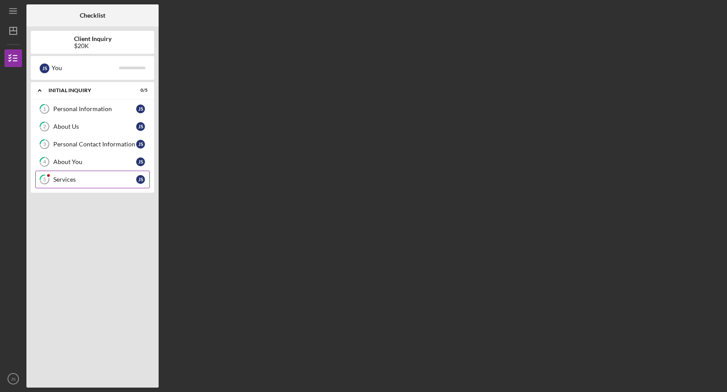 This screenshot has width=727, height=392. I want to click on a: 5ServicesJS, so click(93, 179).